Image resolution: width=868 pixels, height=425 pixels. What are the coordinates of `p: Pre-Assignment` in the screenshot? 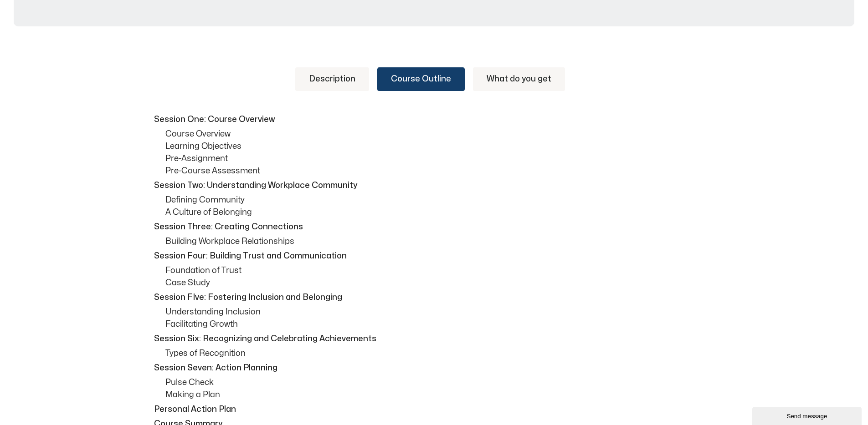 It's located at (441, 158).